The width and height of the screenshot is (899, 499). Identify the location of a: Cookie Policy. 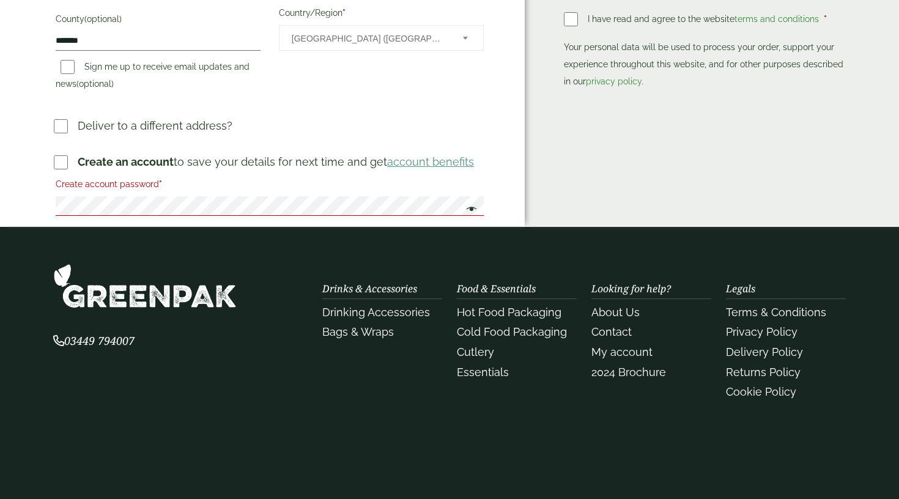
(761, 391).